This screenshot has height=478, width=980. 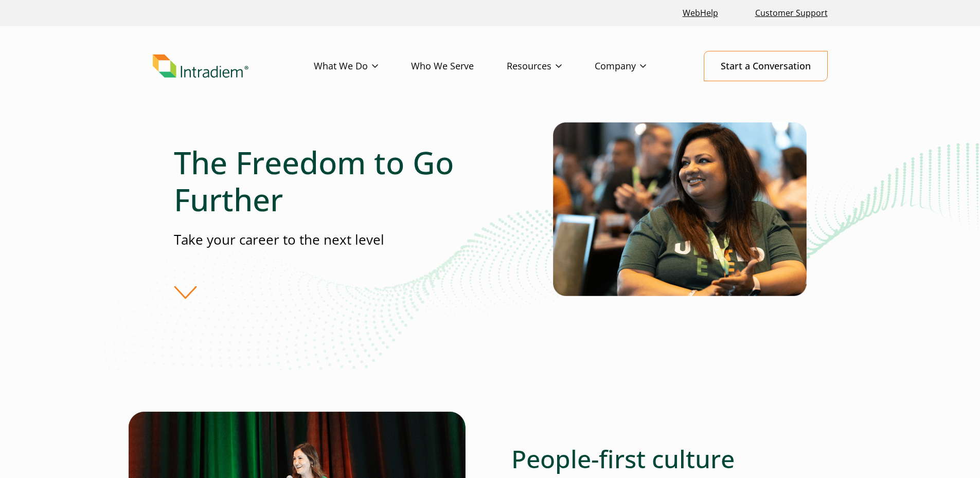 What do you see at coordinates (791, 13) in the screenshot?
I see `a: Customer Support` at bounding box center [791, 13].